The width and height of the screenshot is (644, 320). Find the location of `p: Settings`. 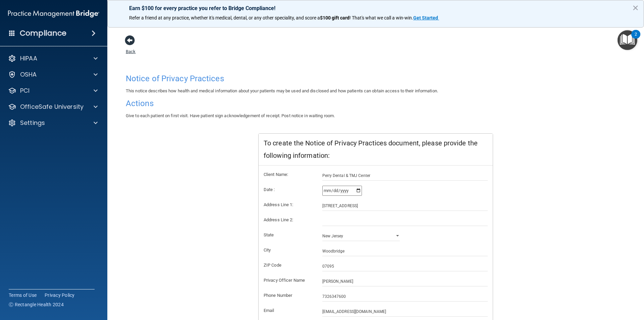

p: Settings is located at coordinates (33, 123).